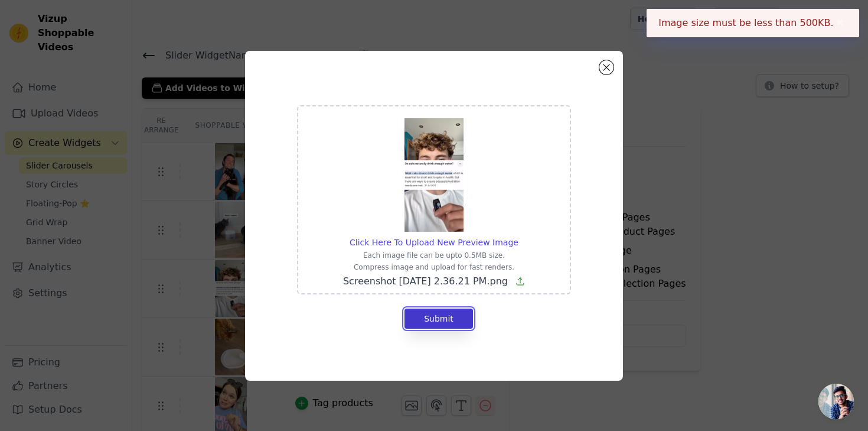  Describe the element at coordinates (754, 23) in the screenshot. I see `div: Image size must be less than 500KB.` at that location.